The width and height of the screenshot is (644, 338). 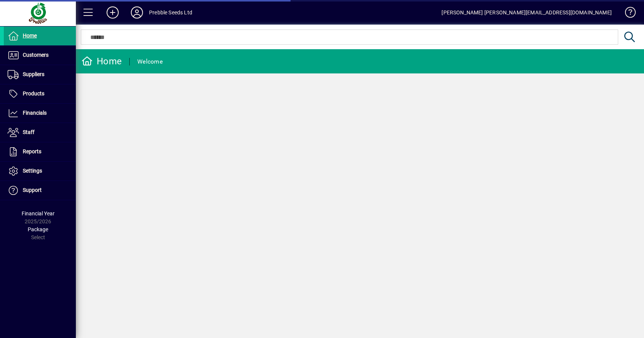 What do you see at coordinates (39, 94) in the screenshot?
I see `a: Products` at bounding box center [39, 94].